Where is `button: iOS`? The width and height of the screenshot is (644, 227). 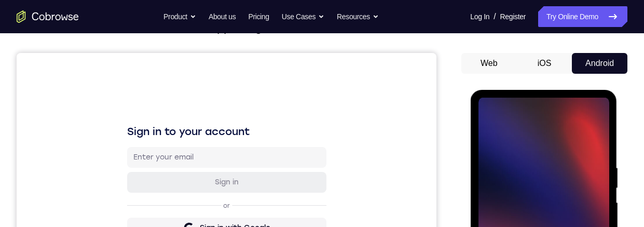 button: iOS is located at coordinates (544, 63).